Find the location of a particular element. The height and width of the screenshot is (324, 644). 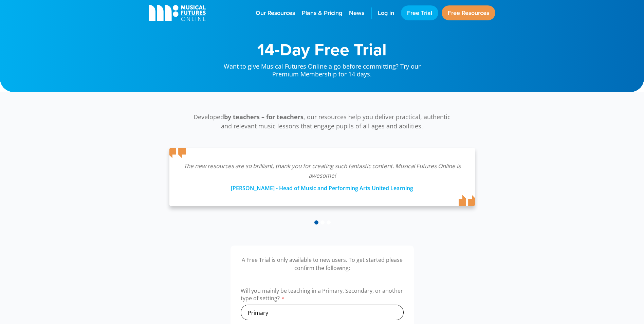

p: The new resources are so brilliant, thank you for creating such fantastic content. Musical Future... is located at coordinates (322, 171).